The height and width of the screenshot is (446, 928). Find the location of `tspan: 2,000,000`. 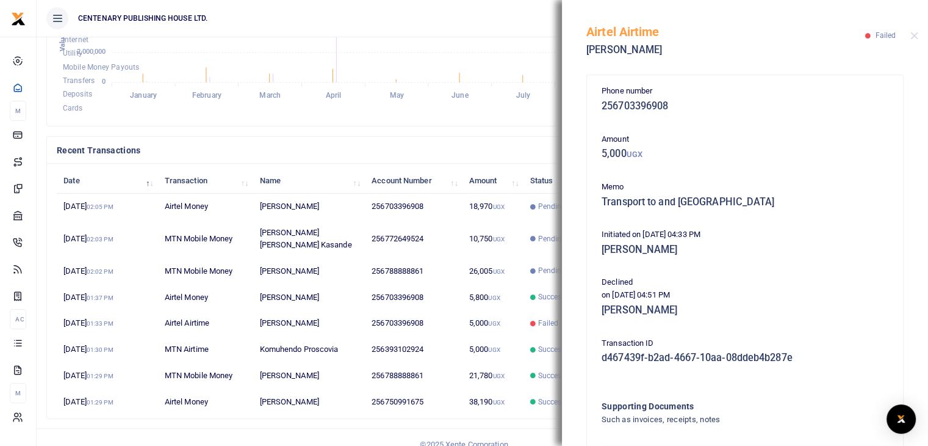

tspan: 2,000,000 is located at coordinates (91, 51).